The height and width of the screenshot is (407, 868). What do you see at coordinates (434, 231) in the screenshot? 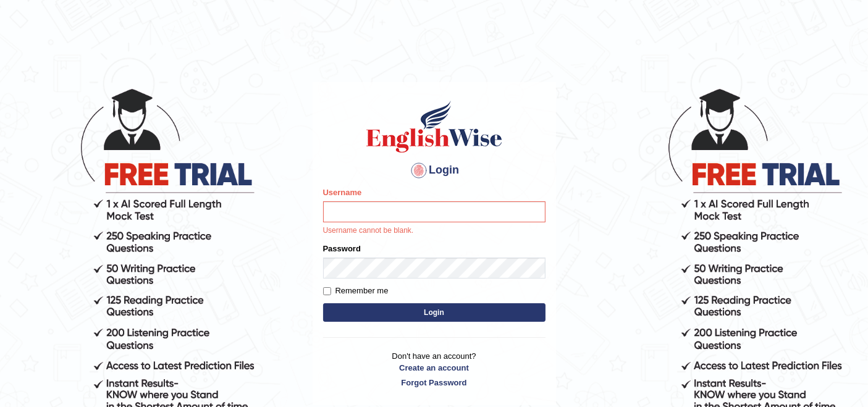
I see `p: Username cannot be blank.` at bounding box center [434, 231].